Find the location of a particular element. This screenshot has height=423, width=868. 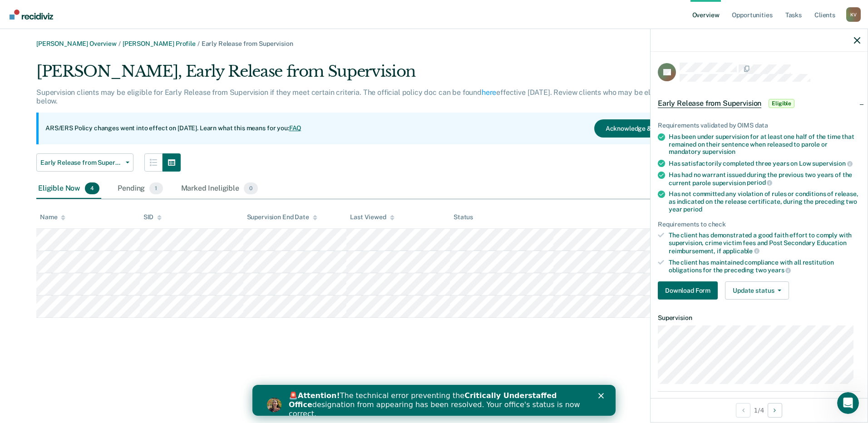

a: here is located at coordinates (489, 92).